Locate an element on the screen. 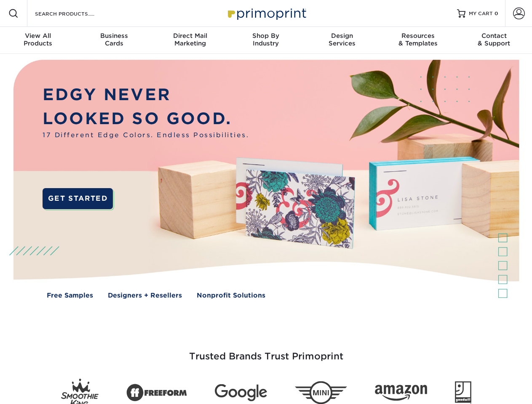  div: Services is located at coordinates (342, 40).